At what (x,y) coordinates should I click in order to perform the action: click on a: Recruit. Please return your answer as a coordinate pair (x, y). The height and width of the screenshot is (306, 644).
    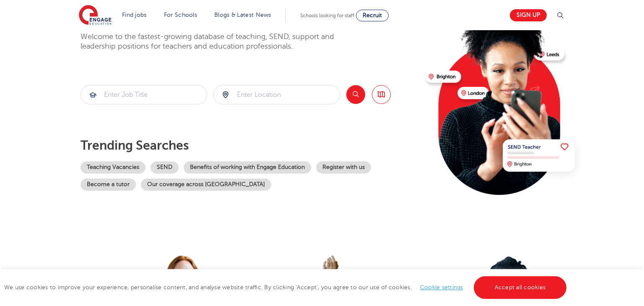
    Looking at the image, I should click on (372, 15).